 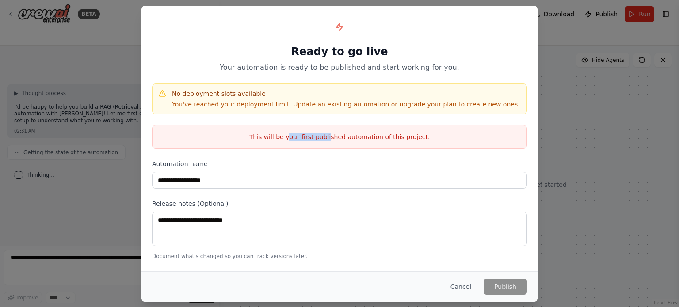 What do you see at coordinates (460, 287) in the screenshot?
I see `button: Cancel` at bounding box center [460, 287].